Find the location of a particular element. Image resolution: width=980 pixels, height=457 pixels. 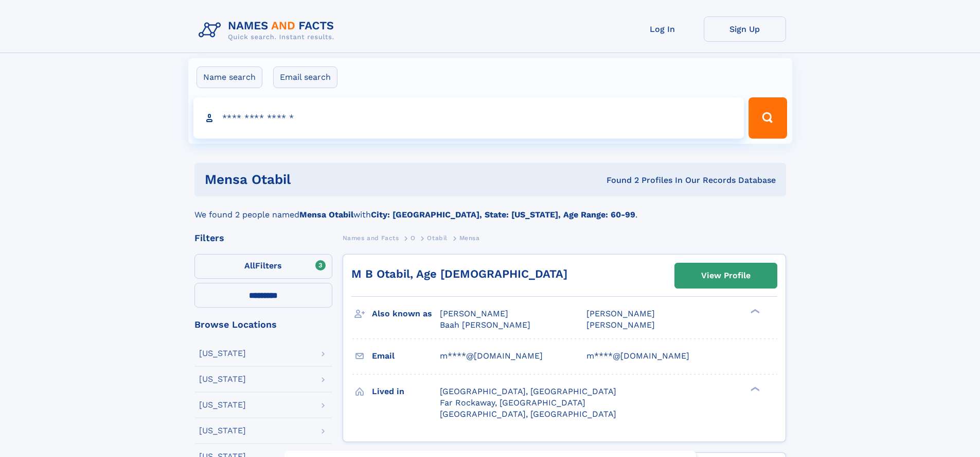

span: Otabil is located at coordinates (438, 238).